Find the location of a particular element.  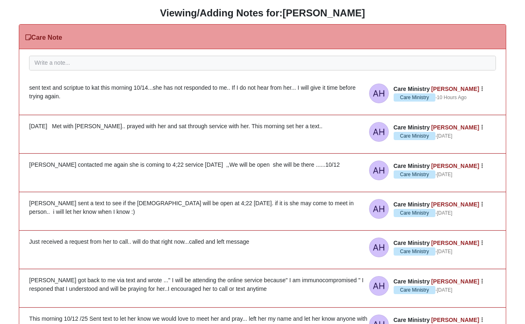

h3: Viewing/Adding Notes for: is located at coordinates (262, 13).